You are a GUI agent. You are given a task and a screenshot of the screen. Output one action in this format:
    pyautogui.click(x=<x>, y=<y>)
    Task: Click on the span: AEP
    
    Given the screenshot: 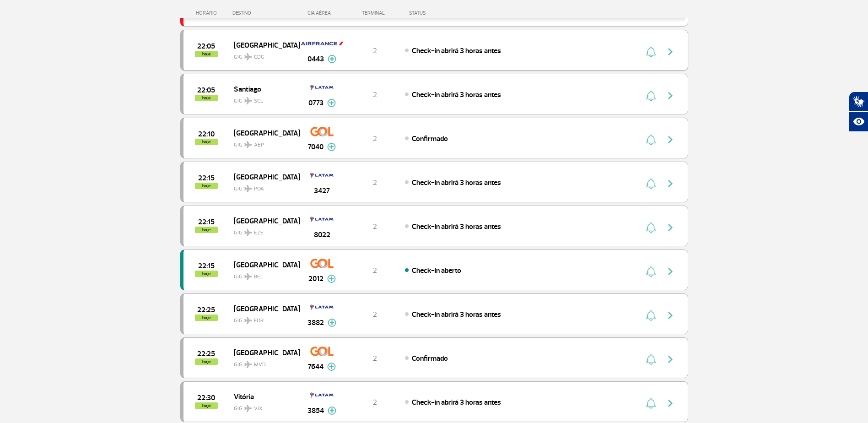 What is the action you would take?
    pyautogui.click(x=259, y=145)
    